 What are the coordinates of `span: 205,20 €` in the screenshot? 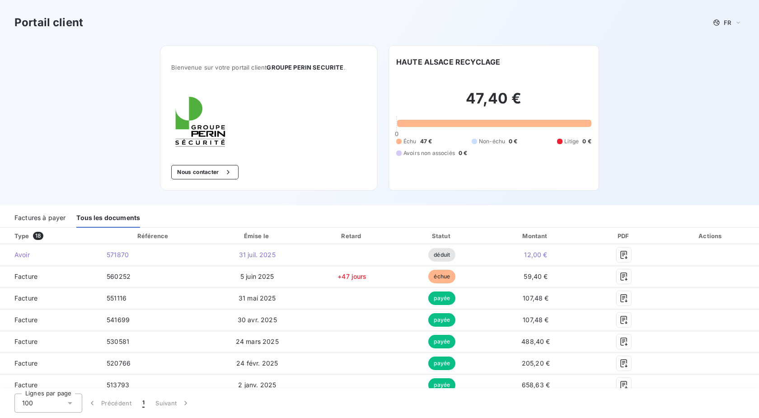 It's located at (536, 363).